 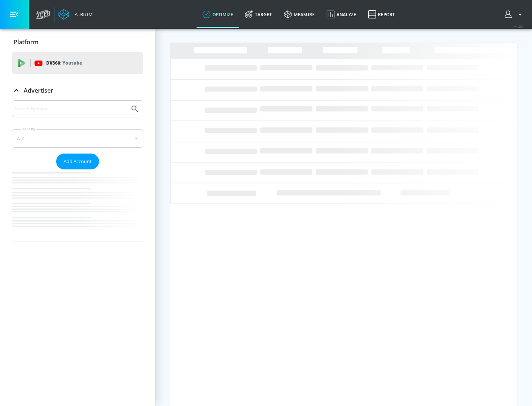 I want to click on div: DV360: Youtube, so click(x=78, y=63).